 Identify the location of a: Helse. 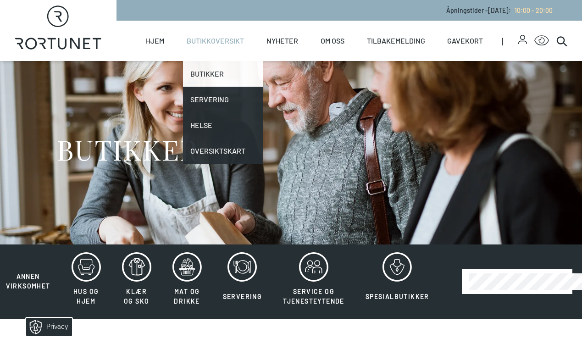
(223, 125).